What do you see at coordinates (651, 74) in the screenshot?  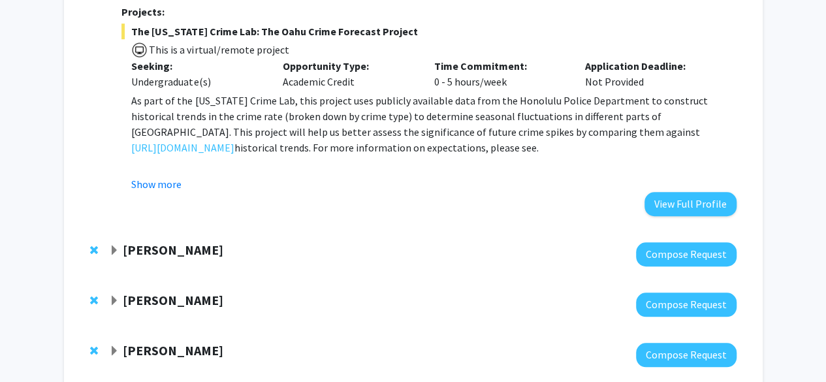 I see `div: Not Provided` at bounding box center [651, 74].